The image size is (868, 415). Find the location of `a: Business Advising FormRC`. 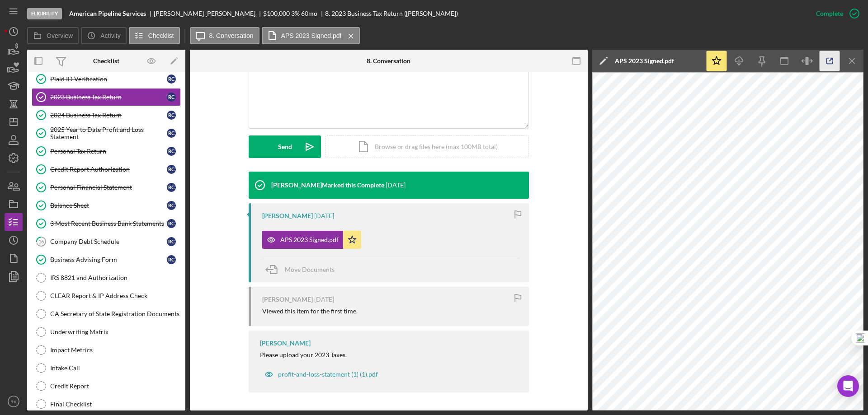

a: Business Advising FormRC is located at coordinates (106, 260).